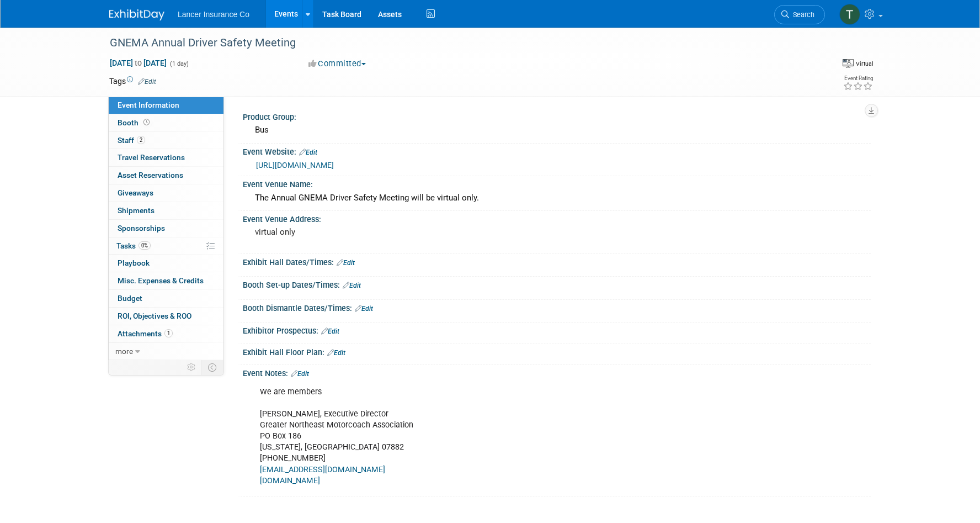 This screenshot has width=980, height=523. I want to click on td: Tags, so click(132, 82).